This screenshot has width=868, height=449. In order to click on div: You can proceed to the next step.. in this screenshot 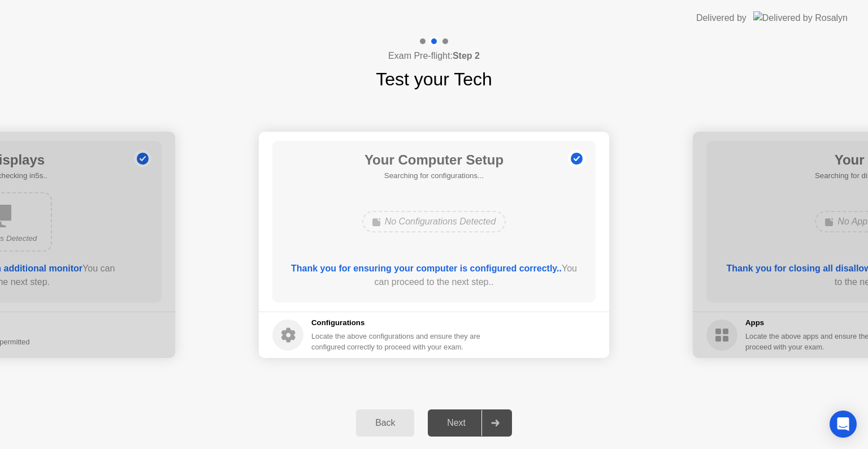, I will do `click(434, 276)`.